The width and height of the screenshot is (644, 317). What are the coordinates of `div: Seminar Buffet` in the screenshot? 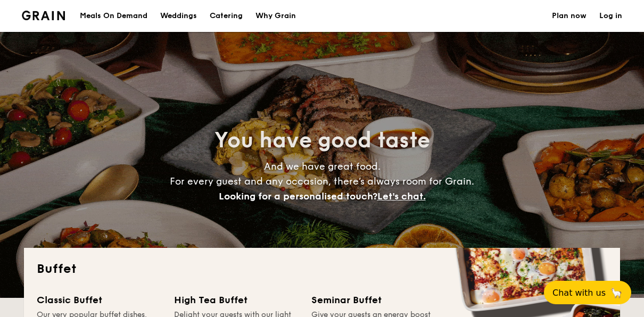 It's located at (374, 300).